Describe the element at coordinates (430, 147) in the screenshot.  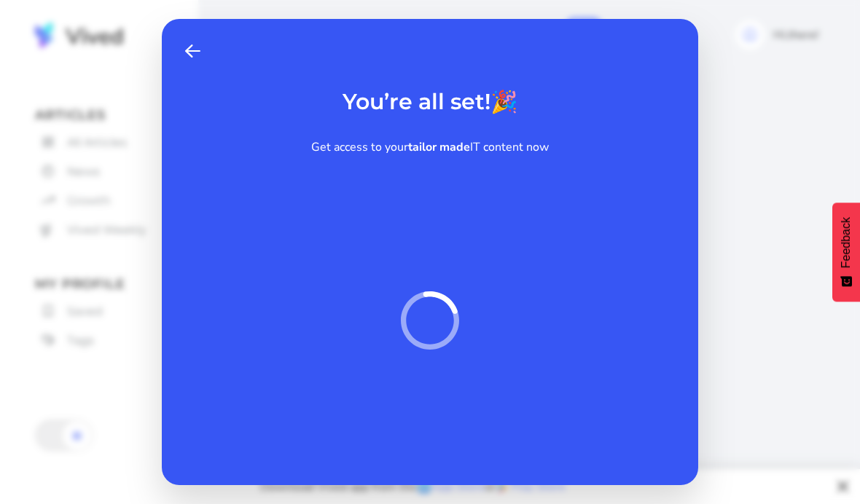
I see `p: Get access to your IT content now` at that location.